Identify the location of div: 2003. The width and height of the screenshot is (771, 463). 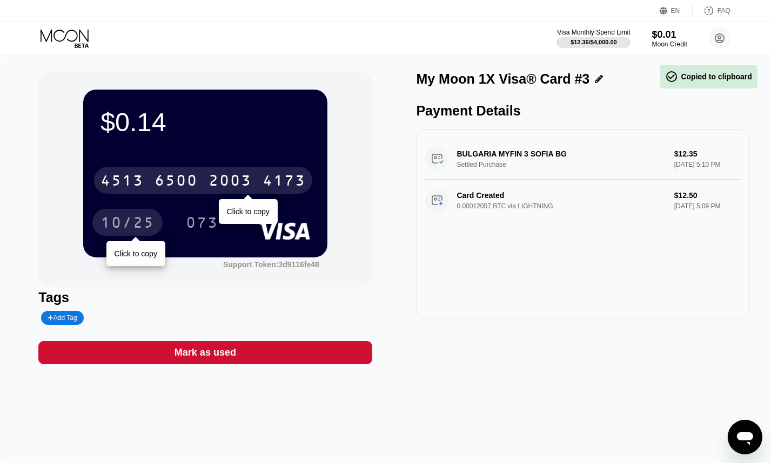
(230, 182).